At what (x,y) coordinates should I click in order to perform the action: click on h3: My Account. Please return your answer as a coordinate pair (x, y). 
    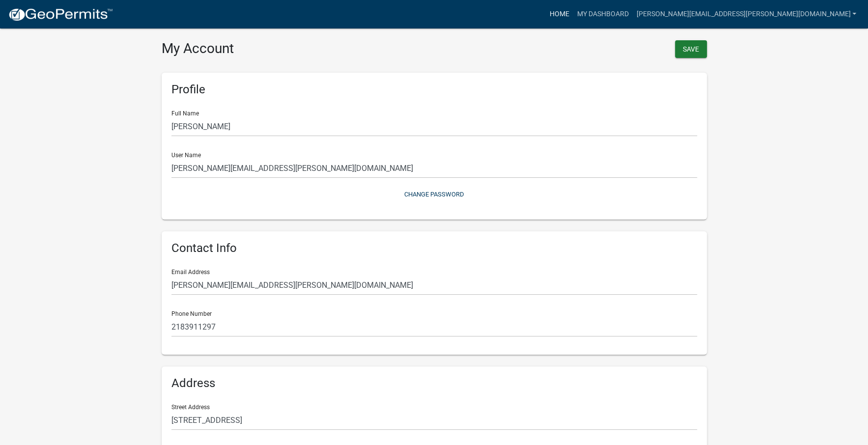
    Looking at the image, I should click on (294, 49).